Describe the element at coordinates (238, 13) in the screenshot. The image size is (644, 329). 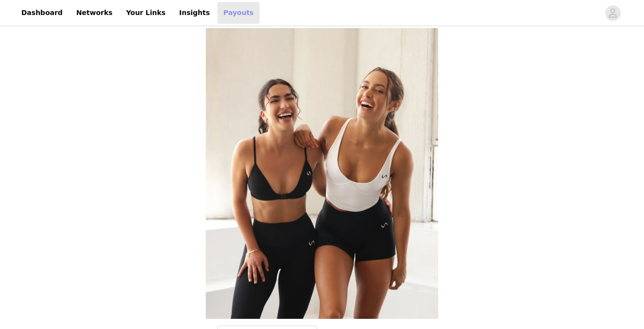
I see `a: Payouts` at that location.